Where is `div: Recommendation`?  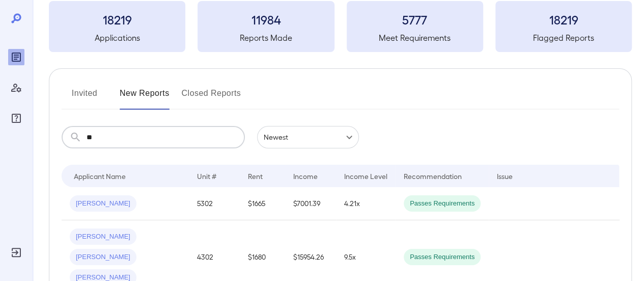
div: Recommendation is located at coordinates (433, 176).